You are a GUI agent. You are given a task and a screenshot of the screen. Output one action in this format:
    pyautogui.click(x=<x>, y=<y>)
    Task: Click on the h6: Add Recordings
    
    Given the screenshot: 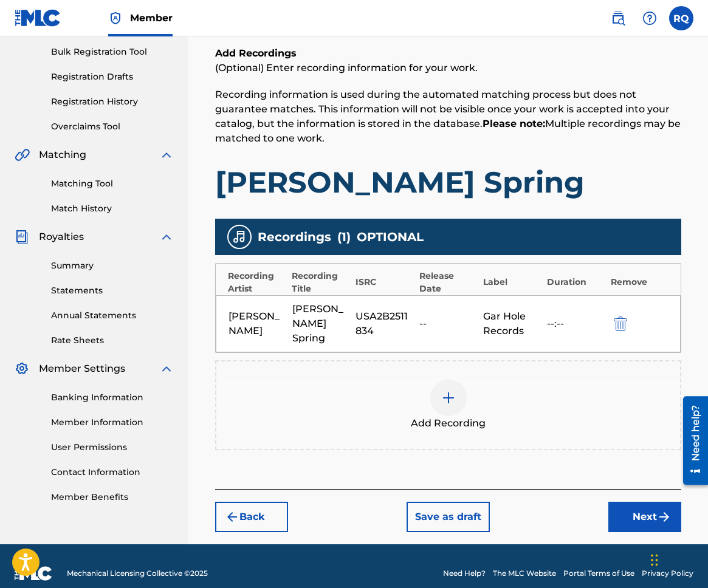 What is the action you would take?
    pyautogui.click(x=448, y=53)
    